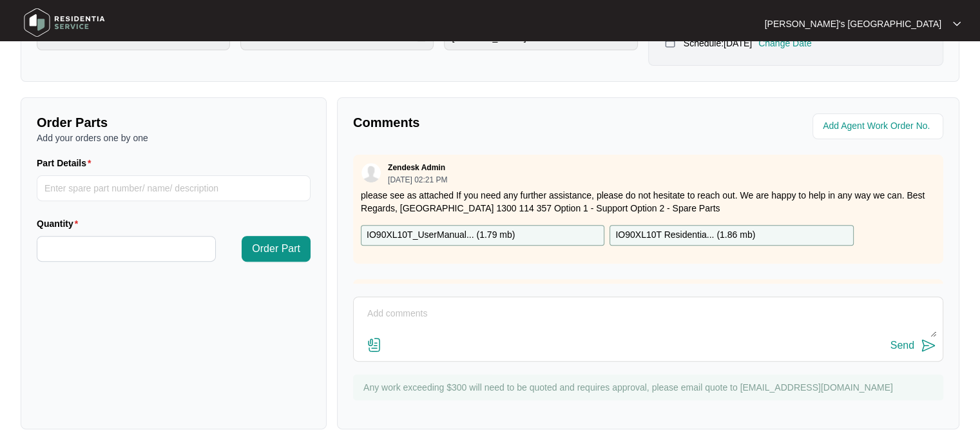  I want to click on input: Add Agent Work Order No., so click(879, 127).